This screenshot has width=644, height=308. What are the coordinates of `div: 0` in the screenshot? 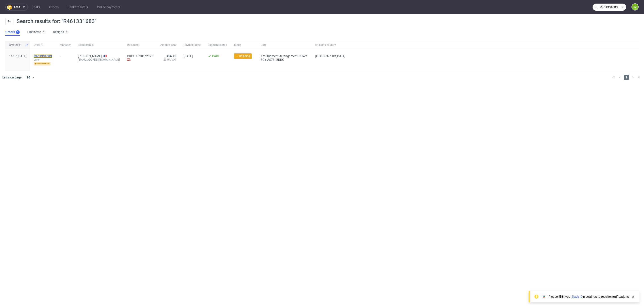 It's located at (67, 32).